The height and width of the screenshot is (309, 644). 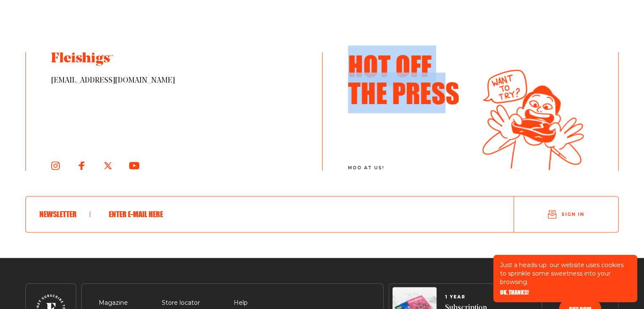 What do you see at coordinates (181, 302) in the screenshot?
I see `span: Store locator` at bounding box center [181, 302].